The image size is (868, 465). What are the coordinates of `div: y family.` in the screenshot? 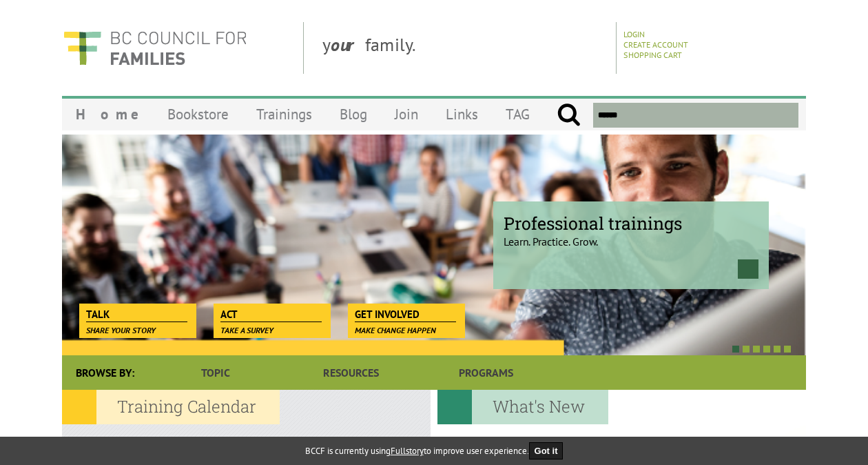 It's located at (464, 48).